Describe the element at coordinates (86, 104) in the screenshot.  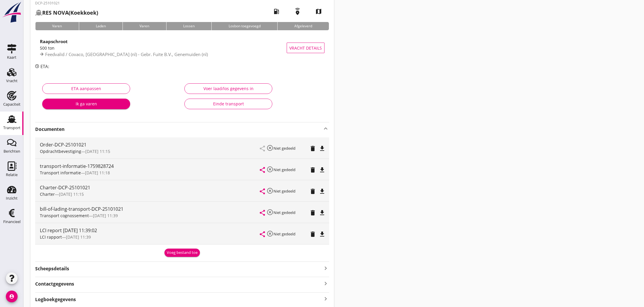
I see `div: Ik ga varen` at that location.